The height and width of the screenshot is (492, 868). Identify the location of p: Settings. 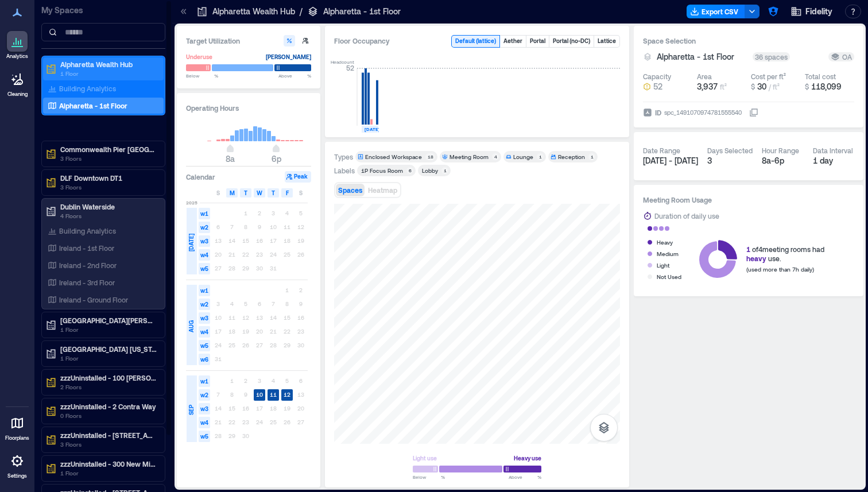
(17, 477).